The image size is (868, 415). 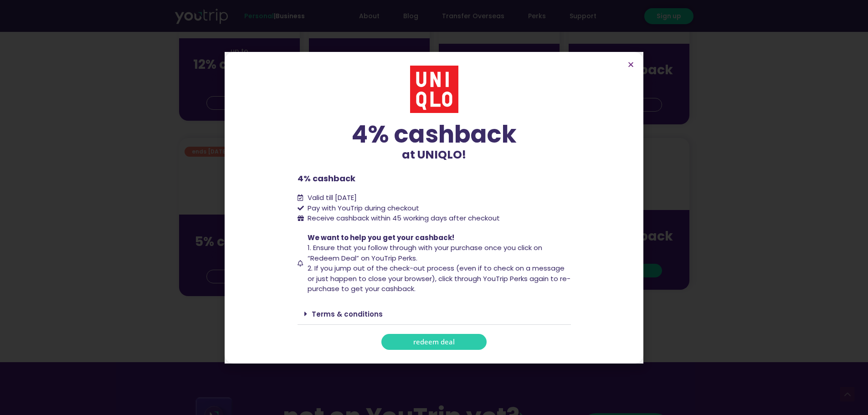 What do you see at coordinates (381, 237) in the screenshot?
I see `span: We want to help you get your cashback!` at bounding box center [381, 237].